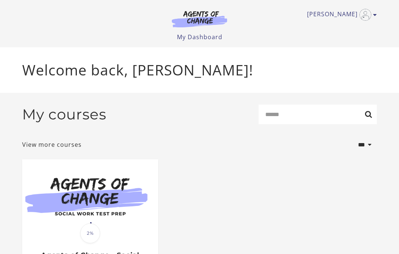 The image size is (399, 254). Describe the element at coordinates (64, 114) in the screenshot. I see `h2: My courses` at that location.